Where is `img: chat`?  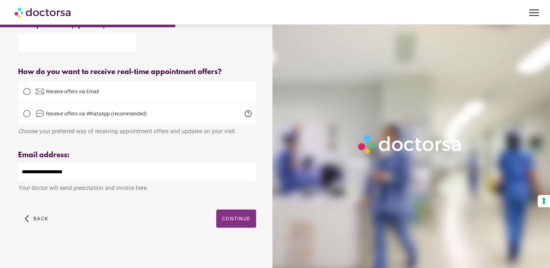 img: chat is located at coordinates (40, 113).